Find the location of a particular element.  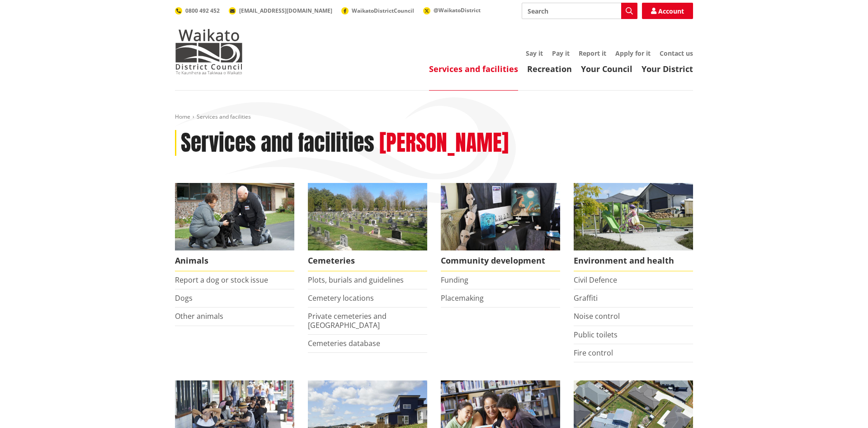

img: New housing in Pokeno is located at coordinates (633, 217).